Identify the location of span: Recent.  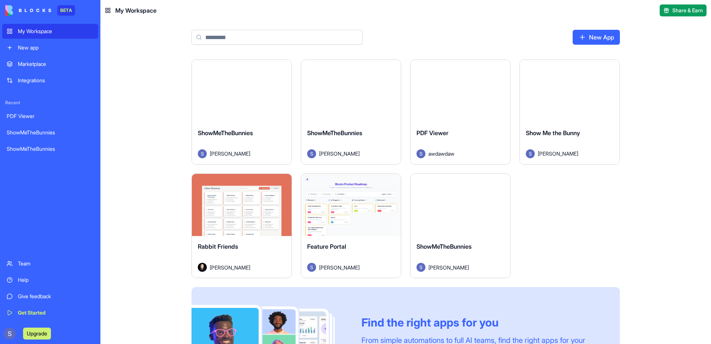
(50, 103).